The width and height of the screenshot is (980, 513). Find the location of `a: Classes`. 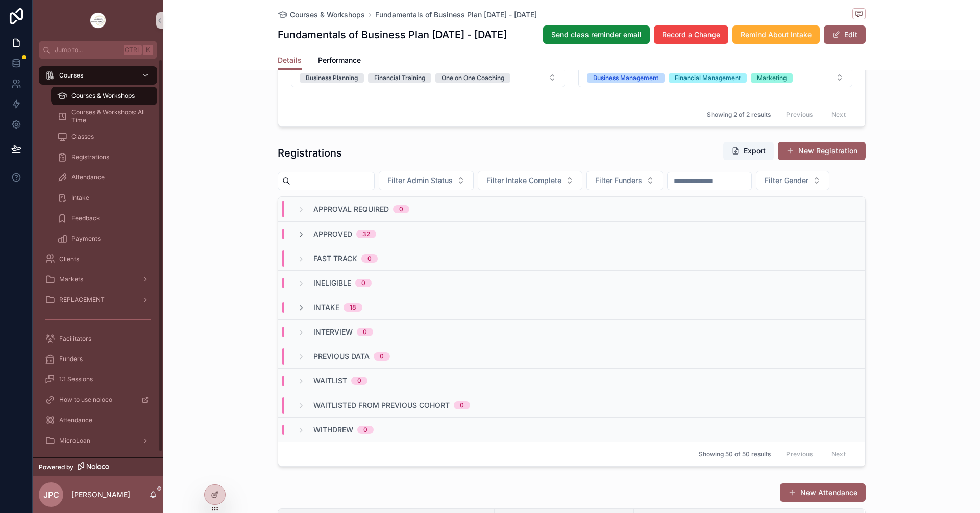

a: Classes is located at coordinates (104, 137).